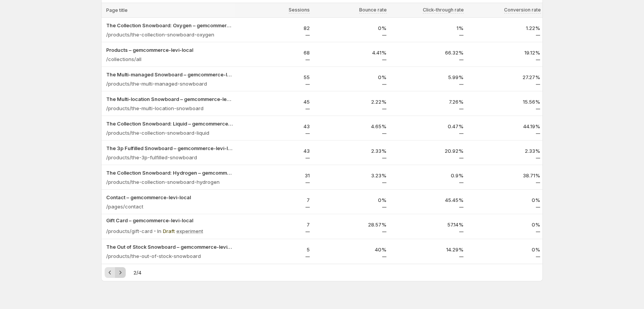 Image resolution: width=644 pixels, height=309 pixels. I want to click on p: The Collection Snowboard: Hydrogen – gemcommerce-levi-local, so click(170, 173).